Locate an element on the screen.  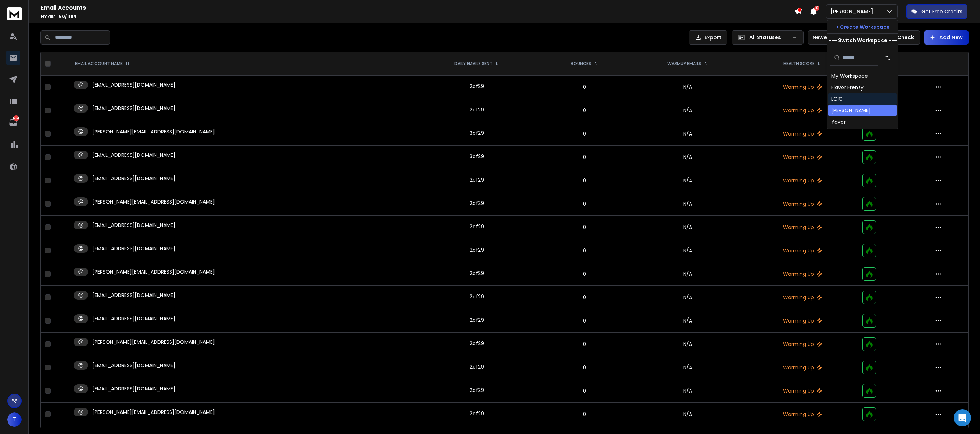
p: + Create Workspace is located at coordinates (863, 27).